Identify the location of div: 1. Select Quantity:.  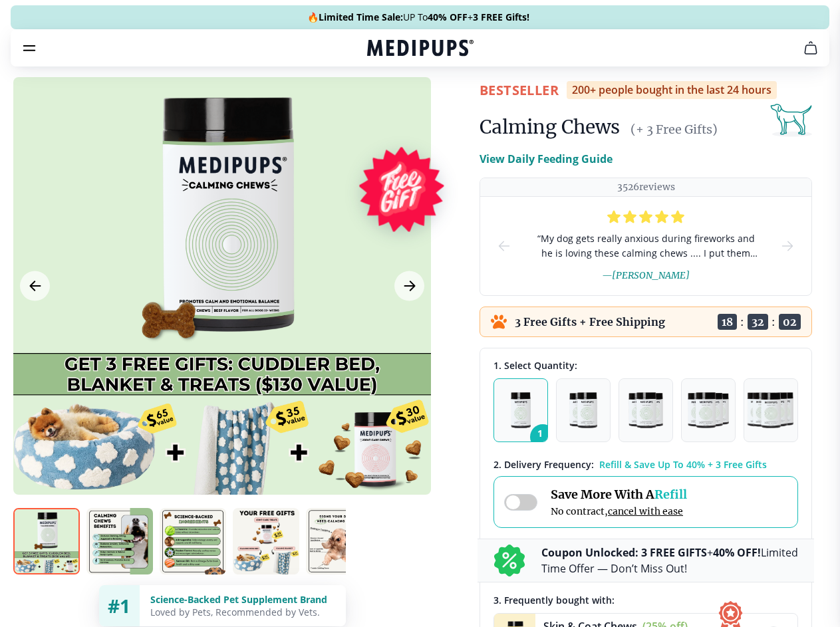
(646, 365).